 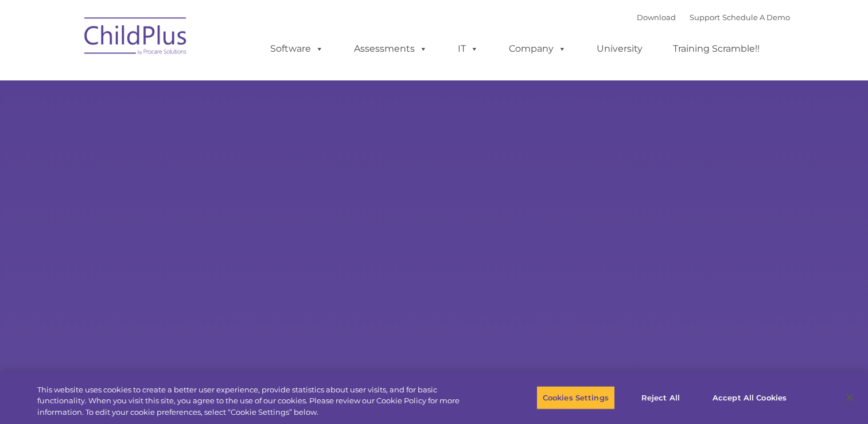 I want to click on button: Accept All Cookies, so click(x=749, y=397).